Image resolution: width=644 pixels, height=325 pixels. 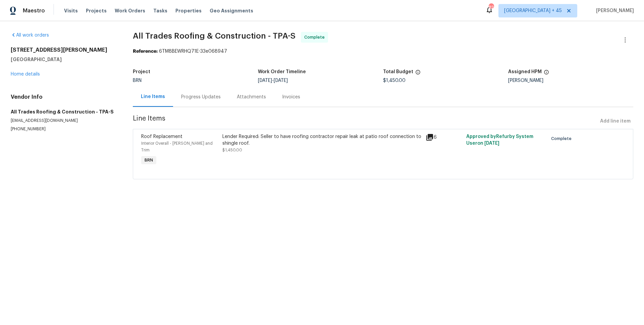 What do you see at coordinates (251, 97) in the screenshot?
I see `div: Attachments` at bounding box center [251, 97].